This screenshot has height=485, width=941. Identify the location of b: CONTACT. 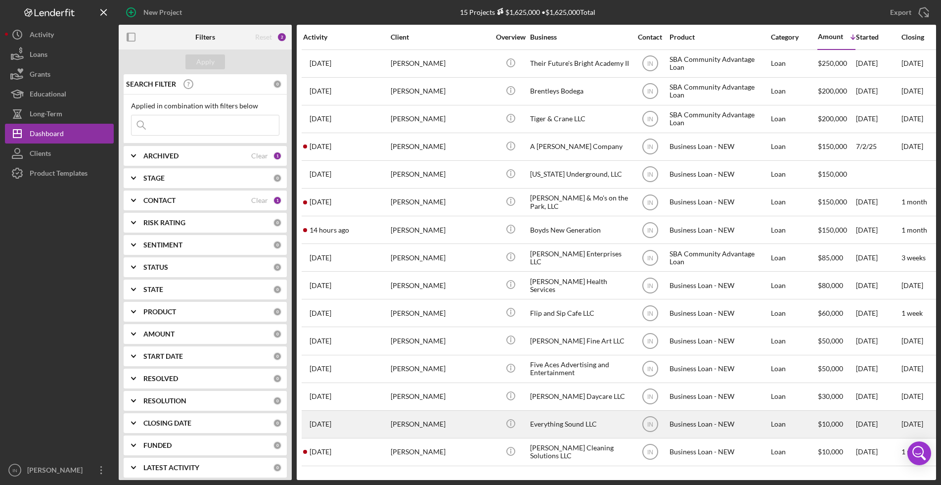
(159, 200).